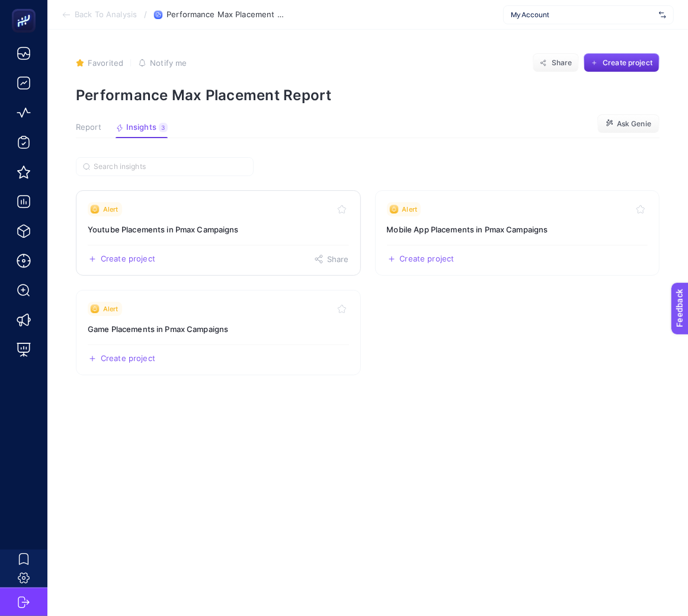 This screenshot has height=616, width=688. Describe the element at coordinates (583, 15) in the screenshot. I see `span: My Account` at that location.